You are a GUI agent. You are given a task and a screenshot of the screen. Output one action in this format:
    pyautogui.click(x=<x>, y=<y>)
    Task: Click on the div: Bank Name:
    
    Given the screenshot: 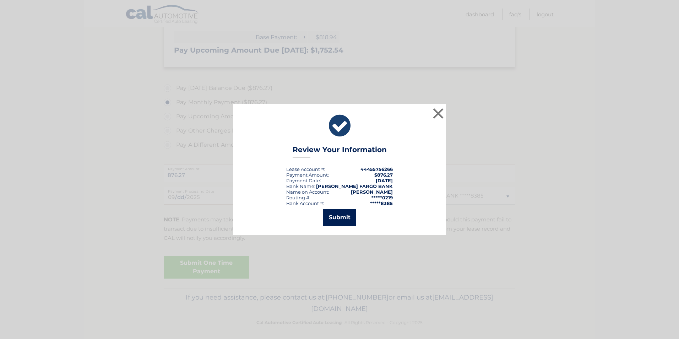 What is the action you would take?
    pyautogui.click(x=301, y=186)
    